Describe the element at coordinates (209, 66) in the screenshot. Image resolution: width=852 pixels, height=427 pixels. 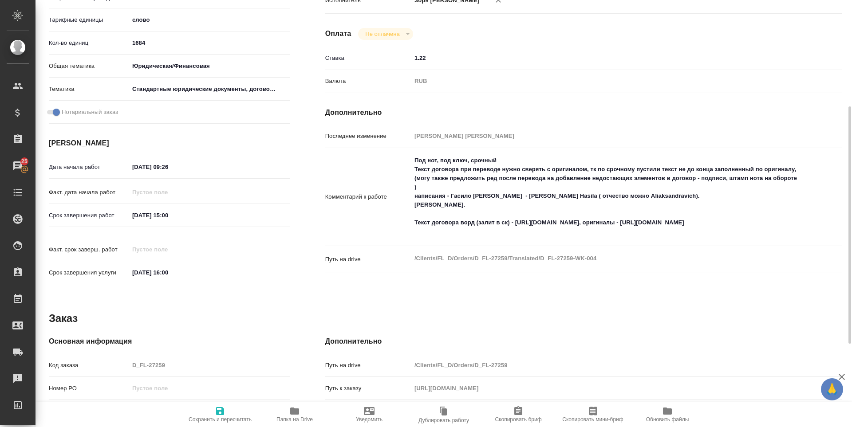
I see `div: Юридическая/Финансовая` at that location.